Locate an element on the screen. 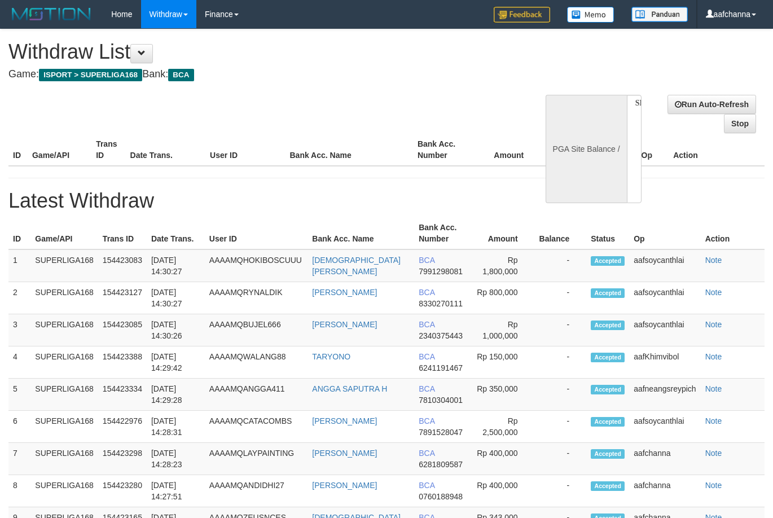 The height and width of the screenshot is (518, 773). h1: Latest Withdraw is located at coordinates (387, 201).